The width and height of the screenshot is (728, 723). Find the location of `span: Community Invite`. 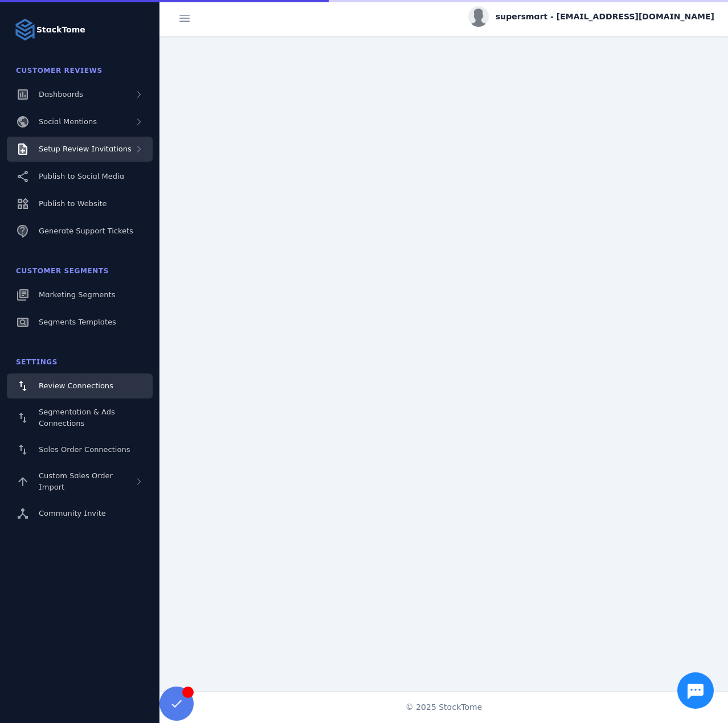

span: Community Invite is located at coordinates (72, 513).